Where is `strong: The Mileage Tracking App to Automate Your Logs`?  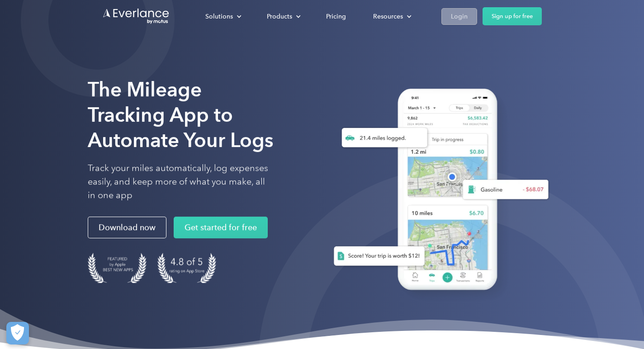 strong: The Mileage Tracking App to Automate Your Logs is located at coordinates (181, 114).